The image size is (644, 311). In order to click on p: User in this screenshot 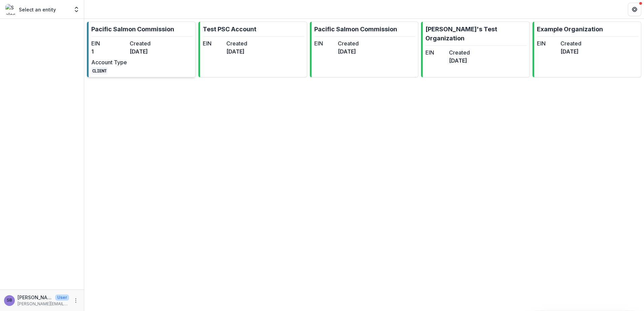, I will do `click(62, 297)`.